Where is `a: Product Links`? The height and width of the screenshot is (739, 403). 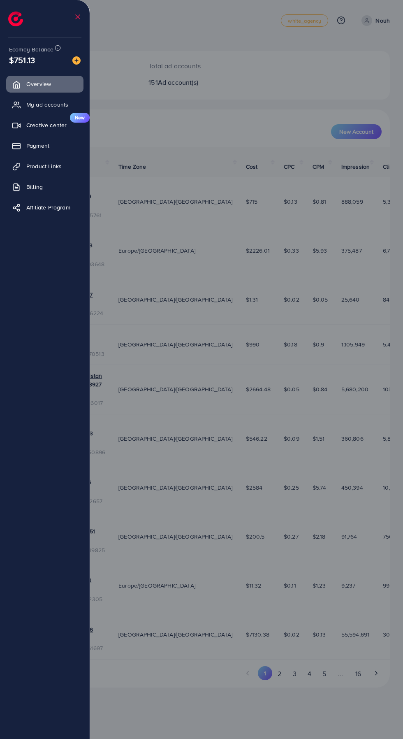
a: Product Links is located at coordinates (45, 166).